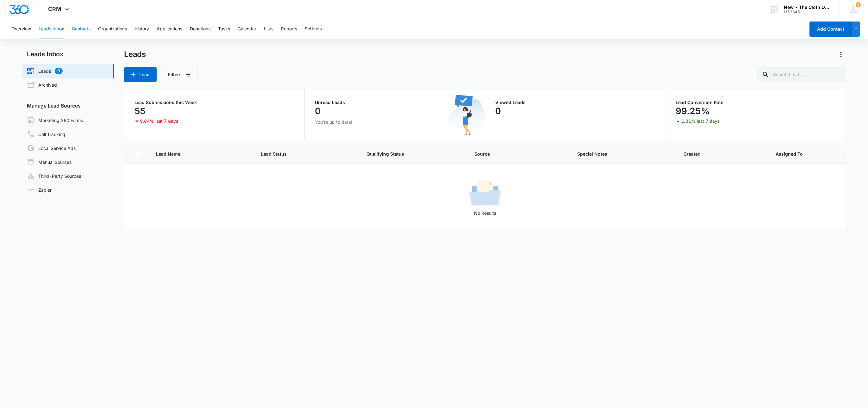  I want to click on a: Call Tracking, so click(46, 134).